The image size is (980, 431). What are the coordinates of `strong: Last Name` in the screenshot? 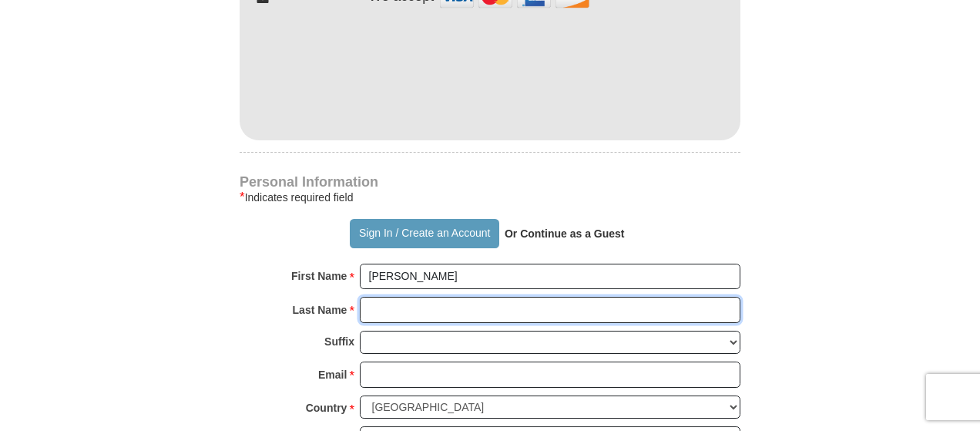 It's located at (320, 310).